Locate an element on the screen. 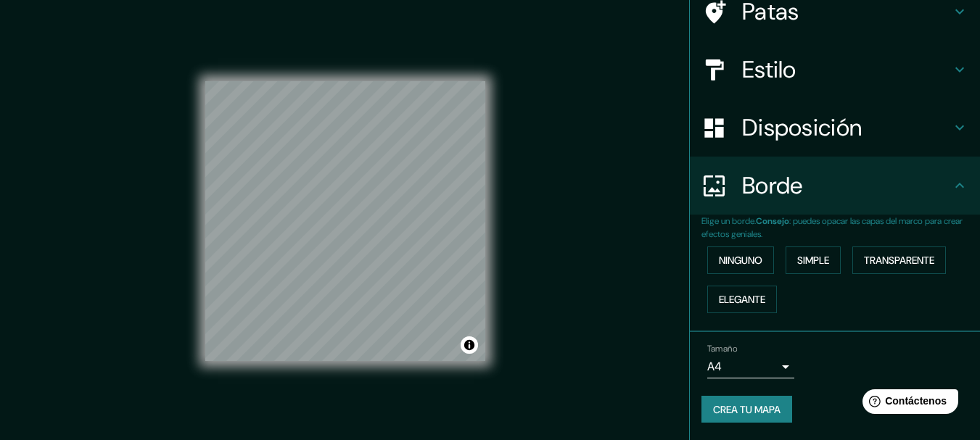 The image size is (980, 440). button: Elegante is located at coordinates (742, 299).